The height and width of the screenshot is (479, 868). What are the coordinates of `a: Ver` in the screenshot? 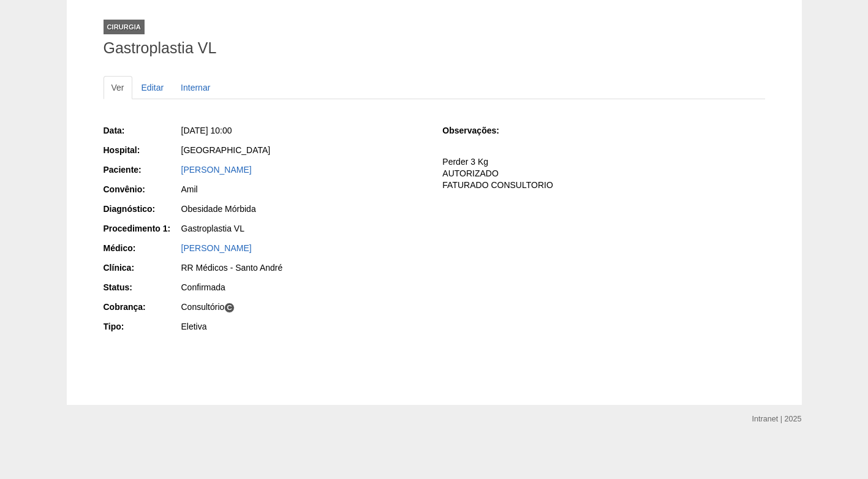 It's located at (118, 87).